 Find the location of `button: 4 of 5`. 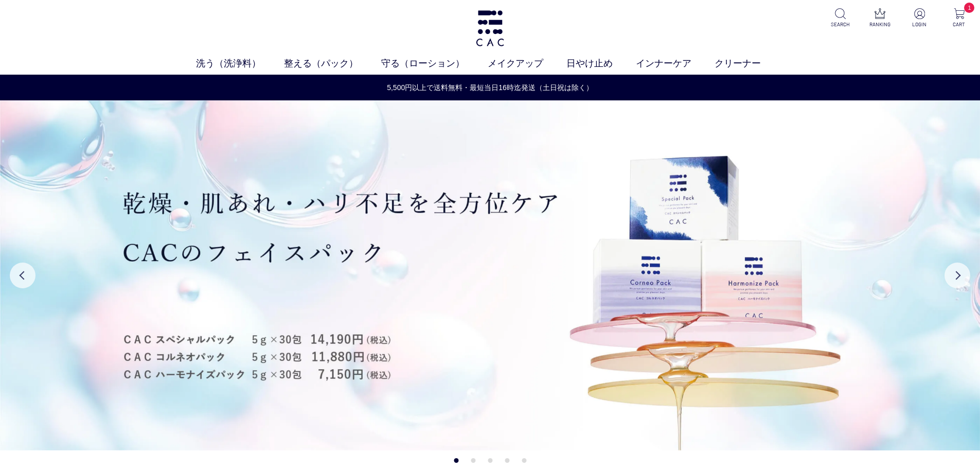

button: 4 of 5 is located at coordinates (507, 460).